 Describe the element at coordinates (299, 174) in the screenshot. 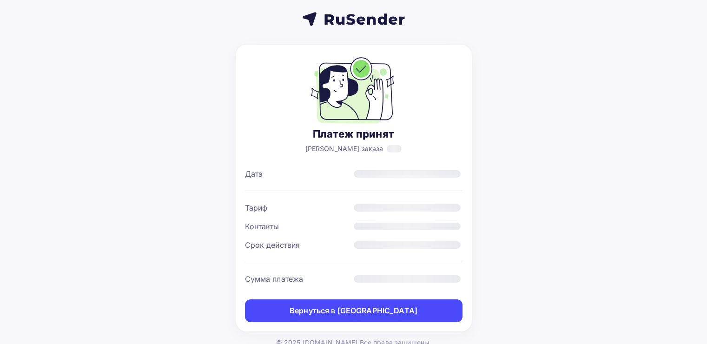

I see `div: Дата` at that location.